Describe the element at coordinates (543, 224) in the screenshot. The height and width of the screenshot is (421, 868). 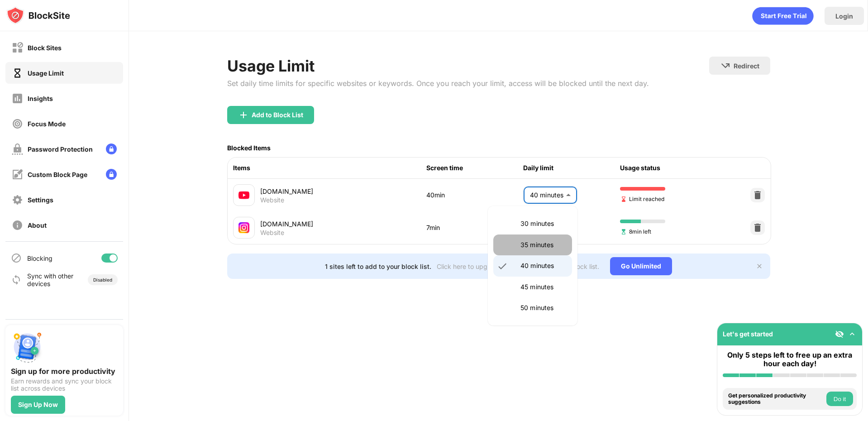
I see `p: 30 minutes` at that location.